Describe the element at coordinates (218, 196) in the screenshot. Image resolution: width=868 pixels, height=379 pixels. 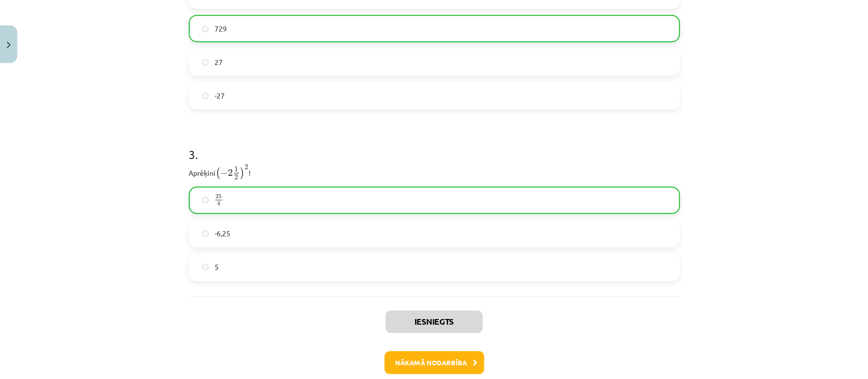
I see `span: 25` at that location.